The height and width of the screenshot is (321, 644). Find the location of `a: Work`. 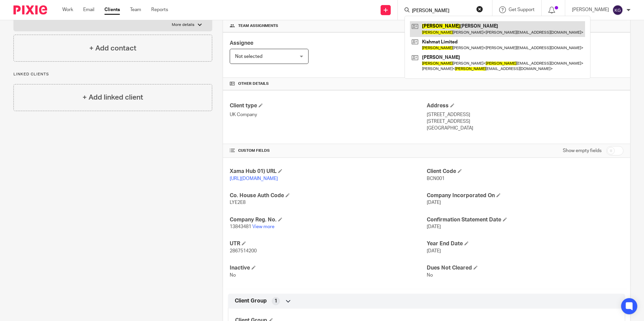

a: Work is located at coordinates (68, 10).